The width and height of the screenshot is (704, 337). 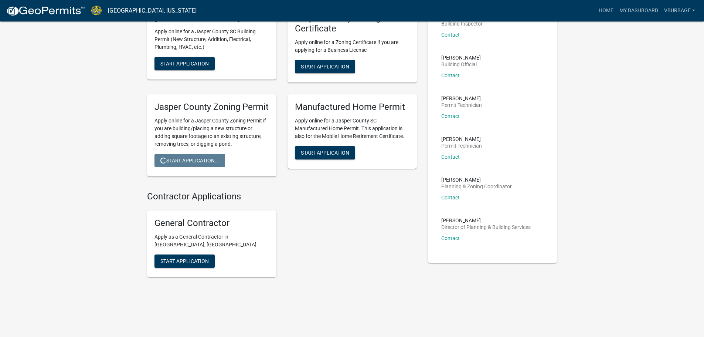 What do you see at coordinates (680, 11) in the screenshot?
I see `a: vburbage` at bounding box center [680, 11].